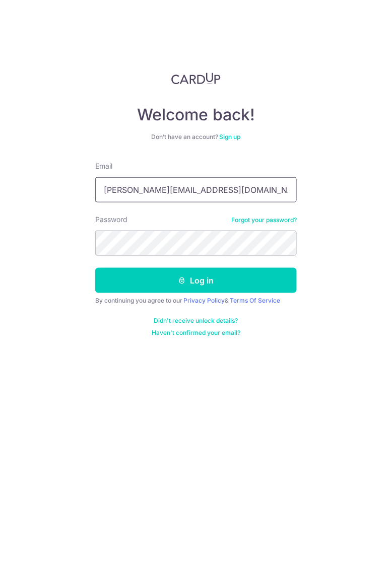 The height and width of the screenshot is (566, 392). What do you see at coordinates (196, 321) in the screenshot?
I see `a: Didn't receive unlock details?` at bounding box center [196, 321].